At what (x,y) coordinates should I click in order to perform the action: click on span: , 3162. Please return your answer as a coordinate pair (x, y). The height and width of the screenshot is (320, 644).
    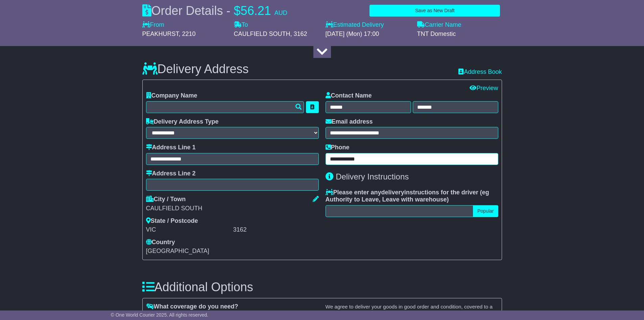
    Looking at the image, I should click on (299, 34).